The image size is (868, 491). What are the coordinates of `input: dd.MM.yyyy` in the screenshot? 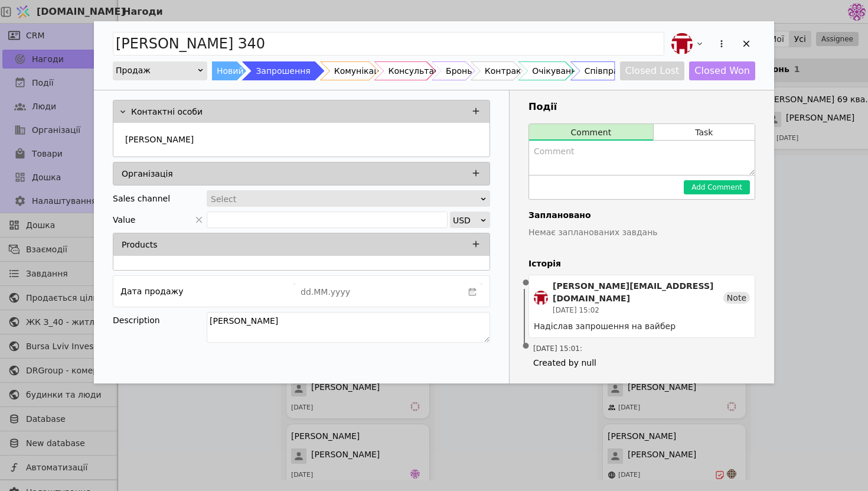 It's located at (378, 291).